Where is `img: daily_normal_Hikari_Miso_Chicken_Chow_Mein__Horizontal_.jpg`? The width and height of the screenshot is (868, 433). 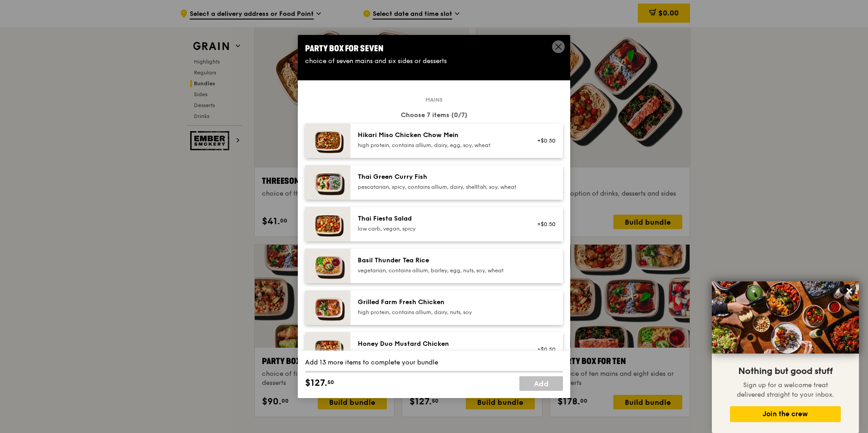
img: daily_normal_Hikari_Miso_Chicken_Chow_Mein__Horizontal_.jpg is located at coordinates (328, 141).